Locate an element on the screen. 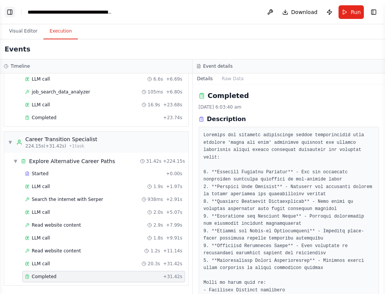  nav: breadcrumb is located at coordinates (70, 12).